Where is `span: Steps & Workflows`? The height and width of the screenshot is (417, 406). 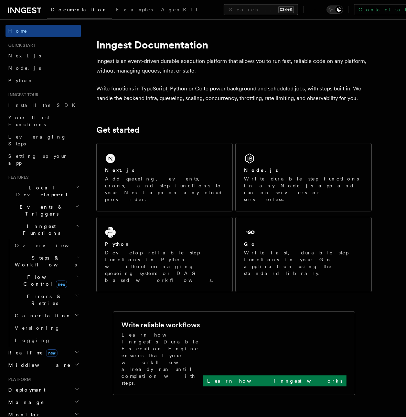 span: Steps & Workflows is located at coordinates (44, 262).